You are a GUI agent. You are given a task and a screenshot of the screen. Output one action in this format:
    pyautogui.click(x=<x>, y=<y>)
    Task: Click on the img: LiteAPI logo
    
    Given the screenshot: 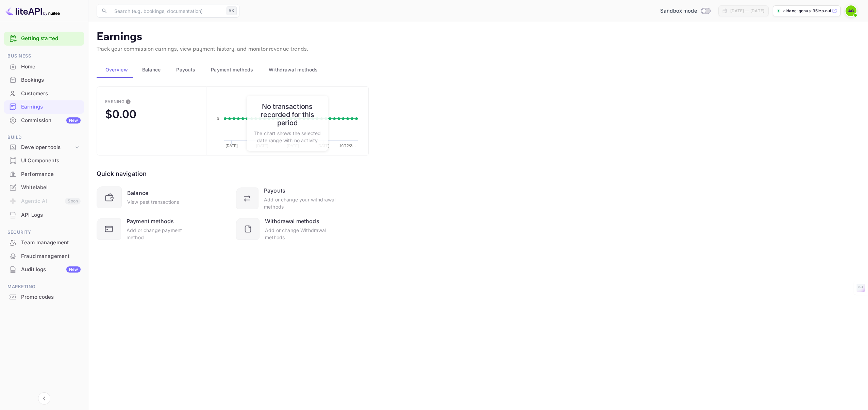 What is the action you would take?
    pyautogui.click(x=32, y=11)
    